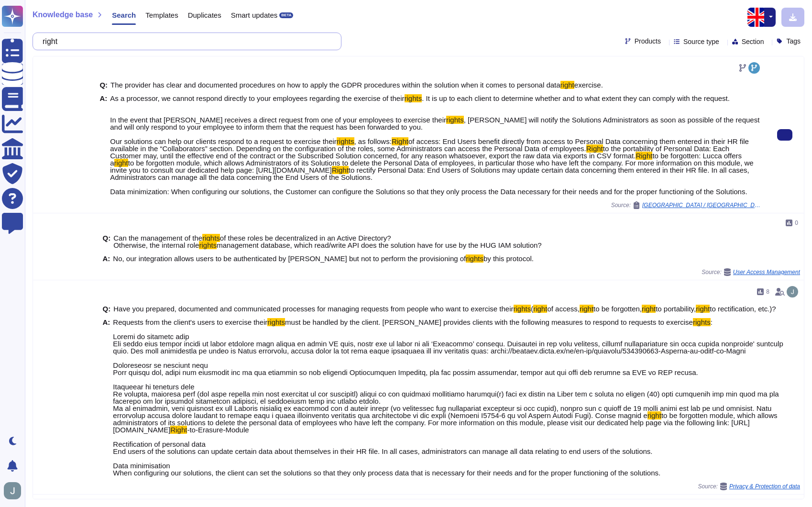 The image size is (812, 507). Describe the element at coordinates (255, 15) in the screenshot. I see `span: Smart updates` at that location.